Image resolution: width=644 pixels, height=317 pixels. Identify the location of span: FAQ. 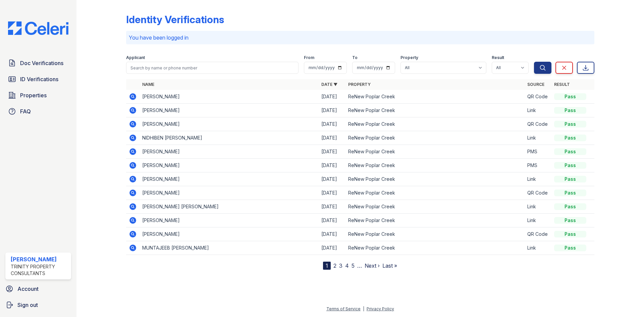
(26, 112).